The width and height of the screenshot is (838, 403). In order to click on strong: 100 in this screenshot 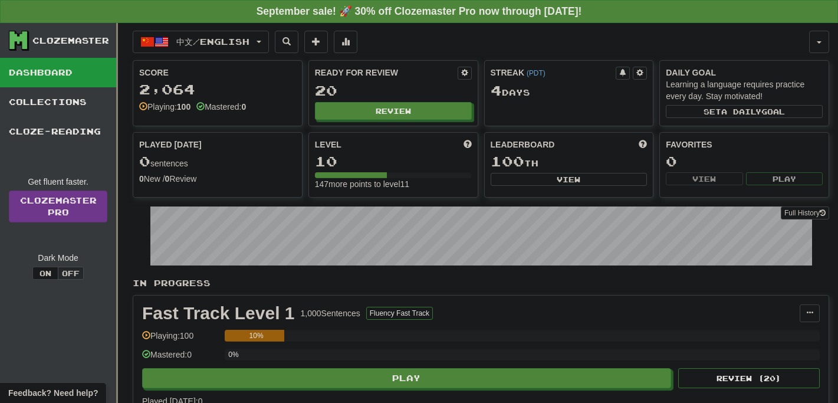, I will do `click(183, 107)`.